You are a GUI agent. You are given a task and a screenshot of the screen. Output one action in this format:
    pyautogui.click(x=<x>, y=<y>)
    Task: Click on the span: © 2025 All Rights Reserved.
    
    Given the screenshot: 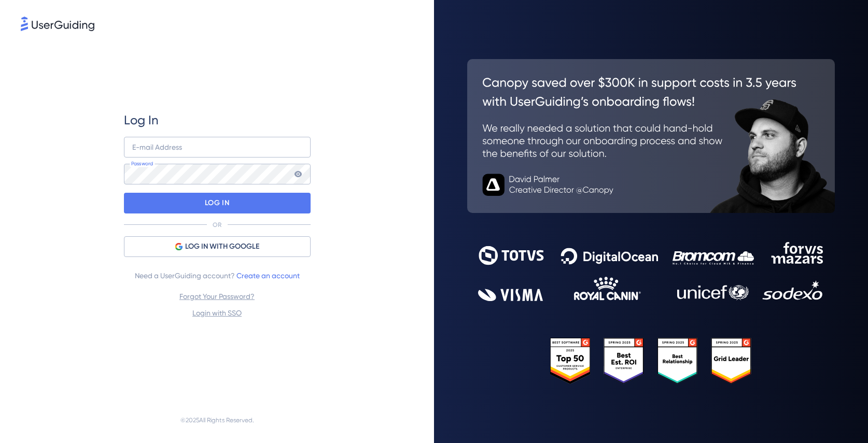 What is the action you would take?
    pyautogui.click(x=218, y=421)
    